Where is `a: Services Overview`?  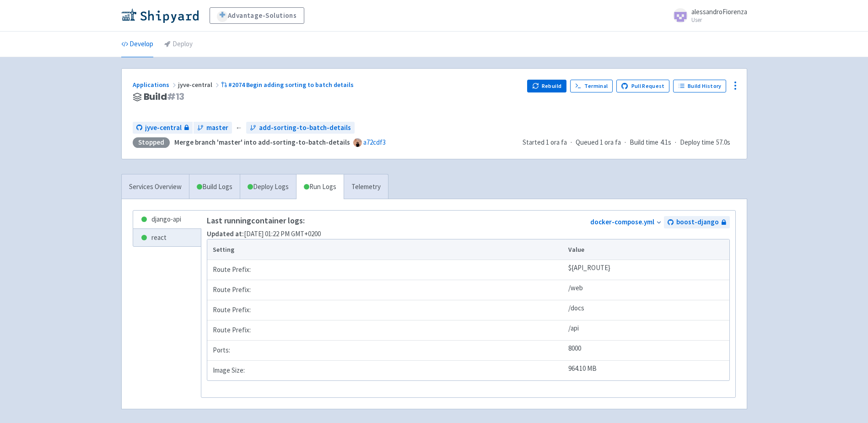 a: Services Overview is located at coordinates (155, 186).